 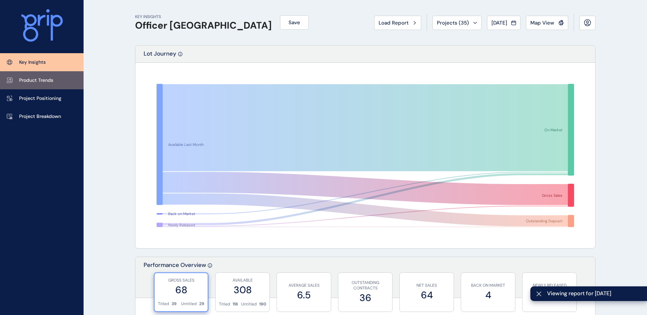 I want to click on p: GROSS SALES, so click(x=181, y=280).